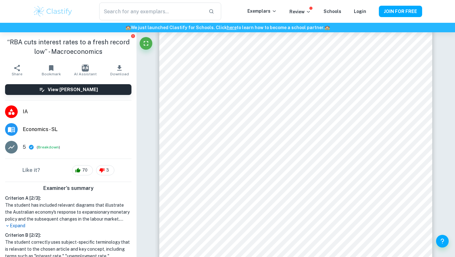 The height and width of the screenshot is (257, 455). I want to click on p: Review, so click(300, 12).